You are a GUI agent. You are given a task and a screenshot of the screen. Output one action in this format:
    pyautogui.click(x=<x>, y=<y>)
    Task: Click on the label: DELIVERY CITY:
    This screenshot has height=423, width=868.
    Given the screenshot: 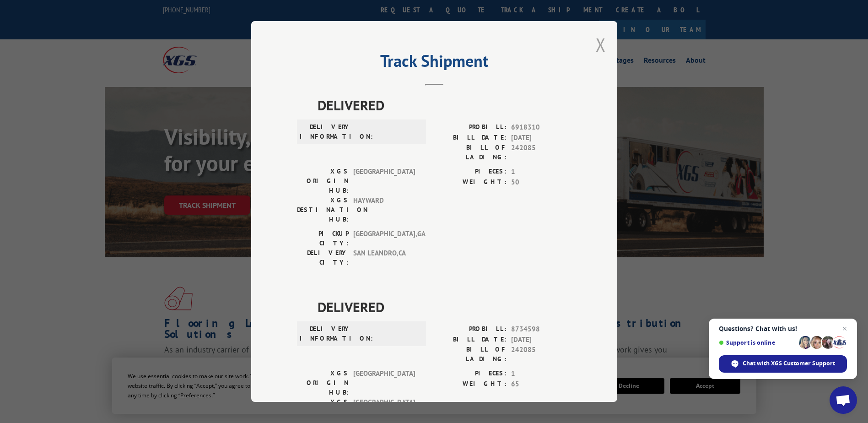 What is the action you would take?
    pyautogui.click(x=323, y=258)
    